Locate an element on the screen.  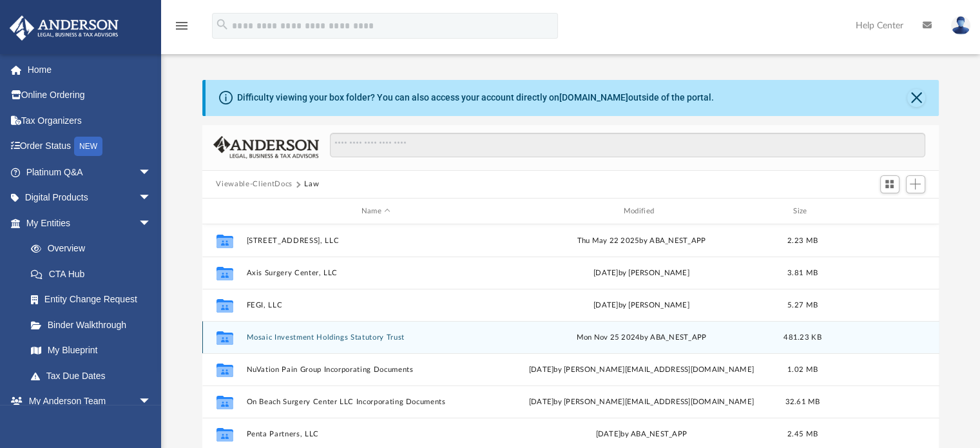
button: Mosaic Investment Holdings Statutory Trust is located at coordinates (376, 337).